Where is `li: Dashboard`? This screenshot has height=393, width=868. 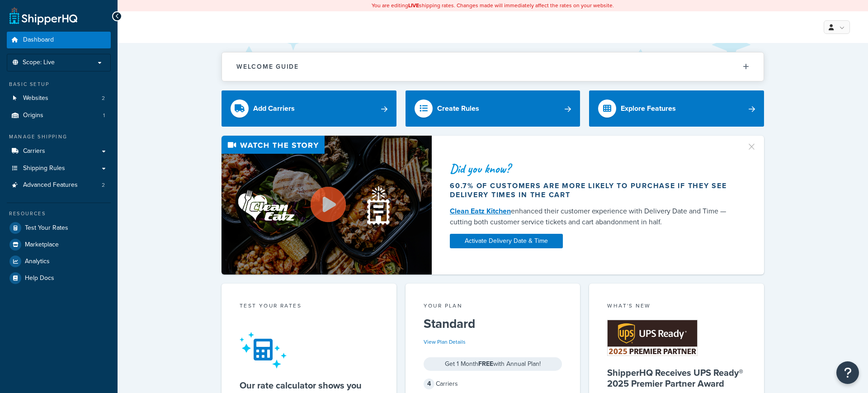 li: Dashboard is located at coordinates (59, 39).